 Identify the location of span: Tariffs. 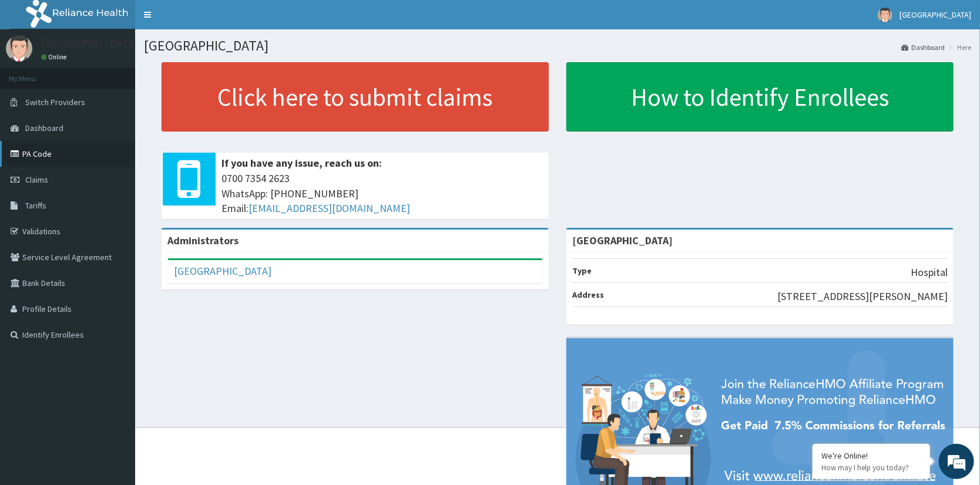
(36, 205).